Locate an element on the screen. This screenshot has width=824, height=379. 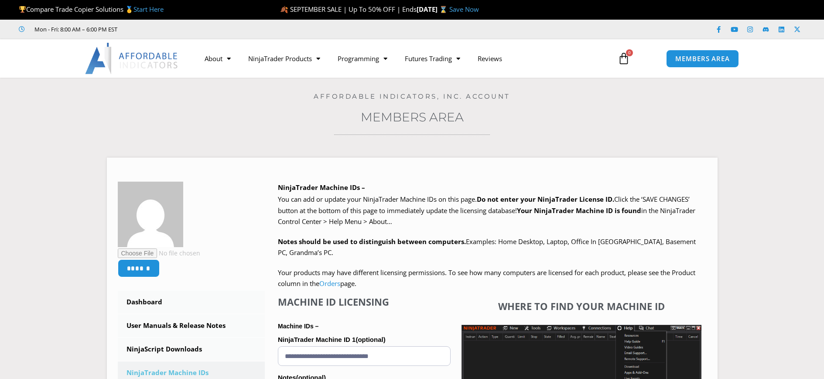
span: You can add or update your NinjaTrader Machine IDs on this page. is located at coordinates (377, 199).